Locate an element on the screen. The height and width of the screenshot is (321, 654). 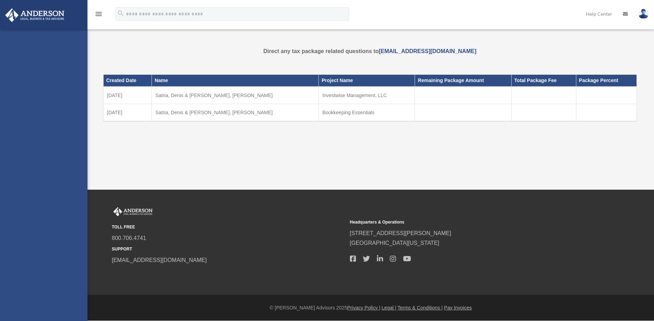
td: Investwise Management, LLC is located at coordinates (366, 95).